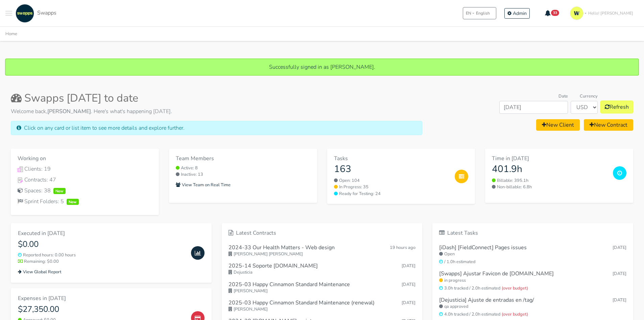  What do you see at coordinates (243, 158) in the screenshot?
I see `h6: Team Members` at bounding box center [243, 158].